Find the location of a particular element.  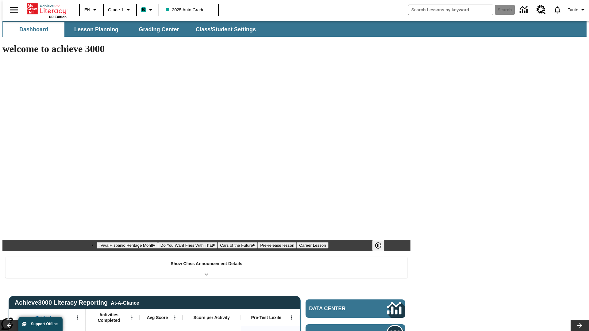

button: Slide 4 Pre-release lesson is located at coordinates (277, 245).